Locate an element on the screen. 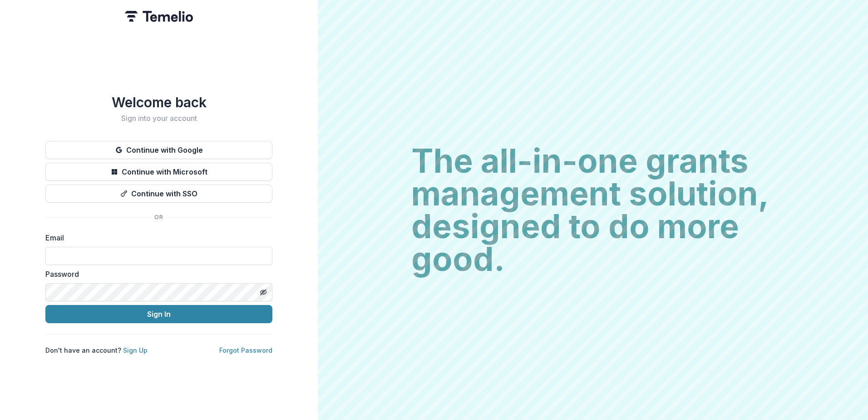  a: Sign Up is located at coordinates (135, 350).